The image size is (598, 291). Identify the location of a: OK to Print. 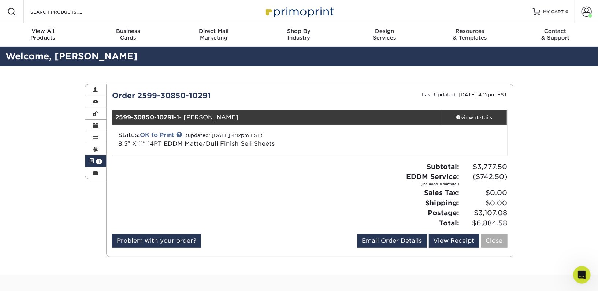
(157, 135).